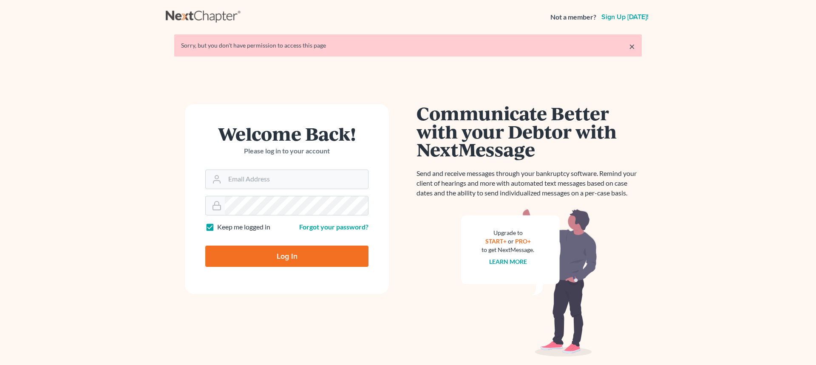 Image resolution: width=816 pixels, height=365 pixels. Describe the element at coordinates (296, 179) in the screenshot. I see `input: Email Address` at that location.